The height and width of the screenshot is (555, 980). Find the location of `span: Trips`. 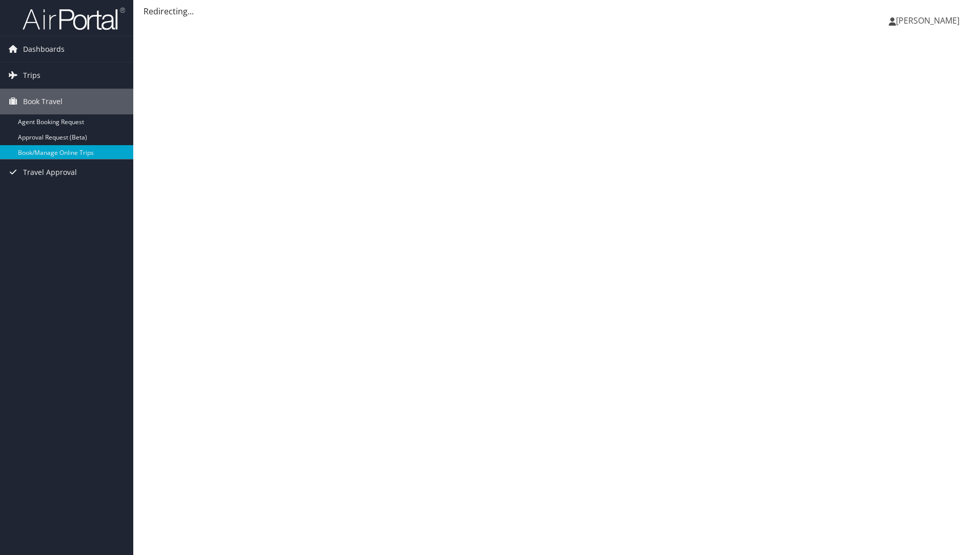

span: Trips is located at coordinates (32, 75).